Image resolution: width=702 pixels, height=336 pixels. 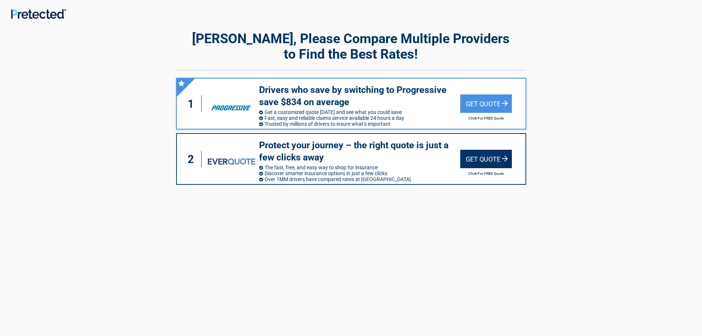 What do you see at coordinates (360, 124) in the screenshot?
I see `li: Trusted by millions of drivers to insure what’s important` at bounding box center [360, 124].